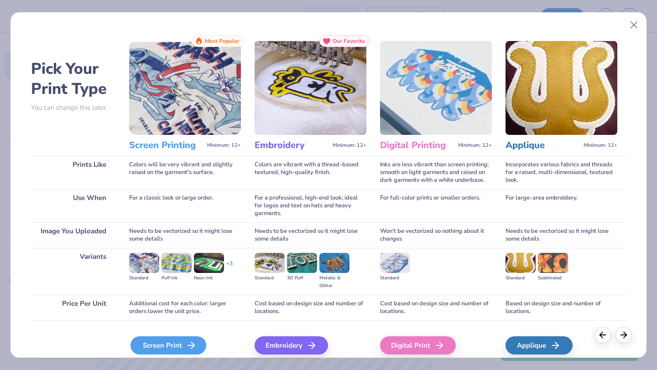  Describe the element at coordinates (418, 346) in the screenshot. I see `div: Digital Print` at that location.